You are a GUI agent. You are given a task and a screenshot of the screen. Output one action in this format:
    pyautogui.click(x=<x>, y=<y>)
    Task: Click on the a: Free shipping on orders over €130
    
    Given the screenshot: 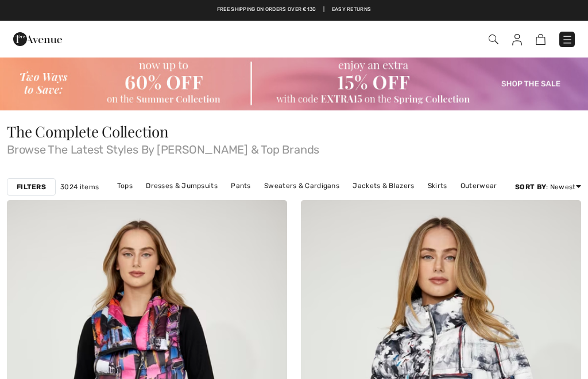 What is the action you would take?
    pyautogui.click(x=266, y=10)
    